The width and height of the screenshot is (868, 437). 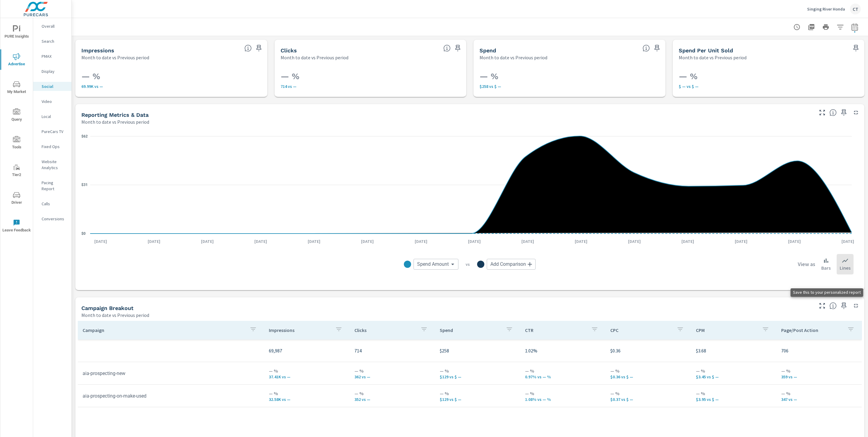 I want to click on p: Bars, so click(x=825, y=268).